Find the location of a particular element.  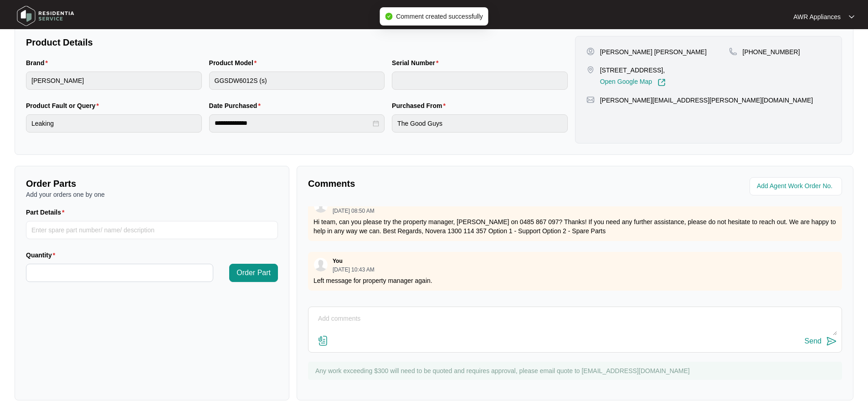

p: You is located at coordinates (337, 261).